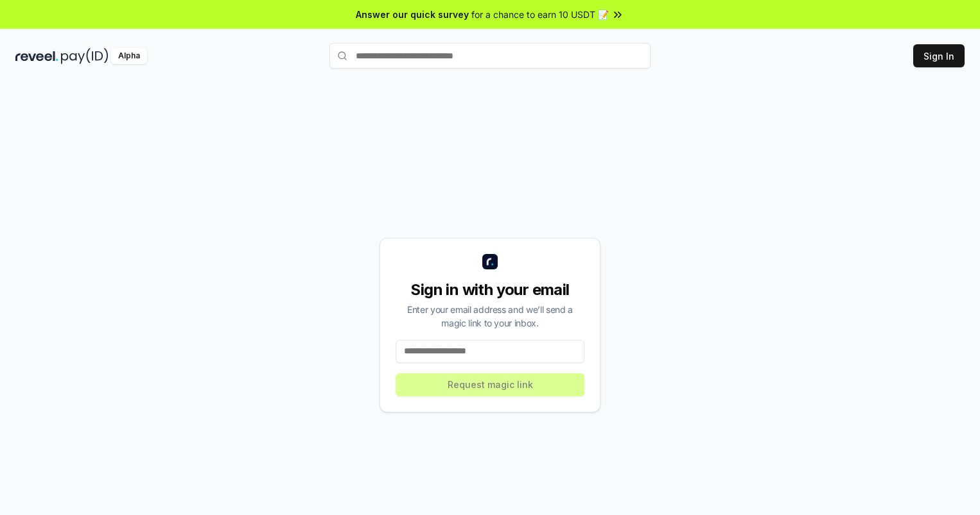  I want to click on div: Sign in with your email, so click(490, 290).